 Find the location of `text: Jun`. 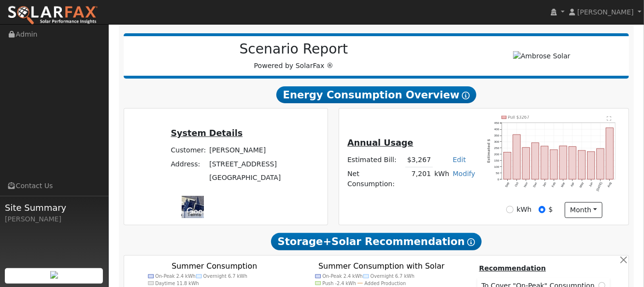

text: Jun is located at coordinates (591, 184).